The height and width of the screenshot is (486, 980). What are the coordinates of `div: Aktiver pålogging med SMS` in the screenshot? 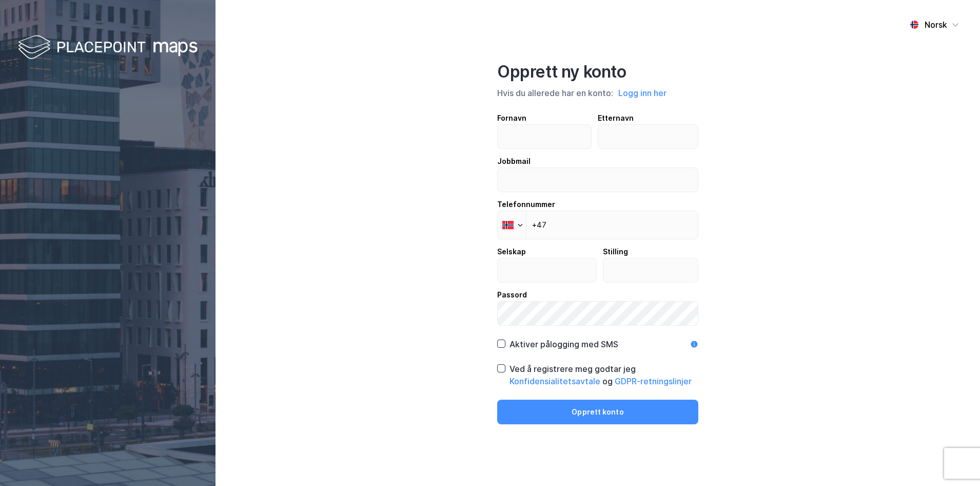 It's located at (564, 344).